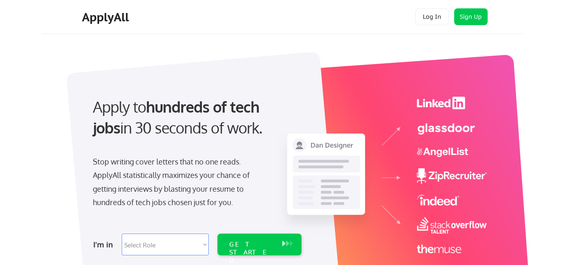 This screenshot has height=265, width=565. What do you see at coordinates (105, 244) in the screenshot?
I see `div: I'm in` at bounding box center [105, 244].